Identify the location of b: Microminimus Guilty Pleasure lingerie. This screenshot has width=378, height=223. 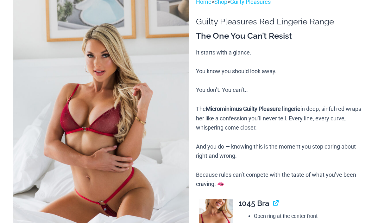
(253, 109).